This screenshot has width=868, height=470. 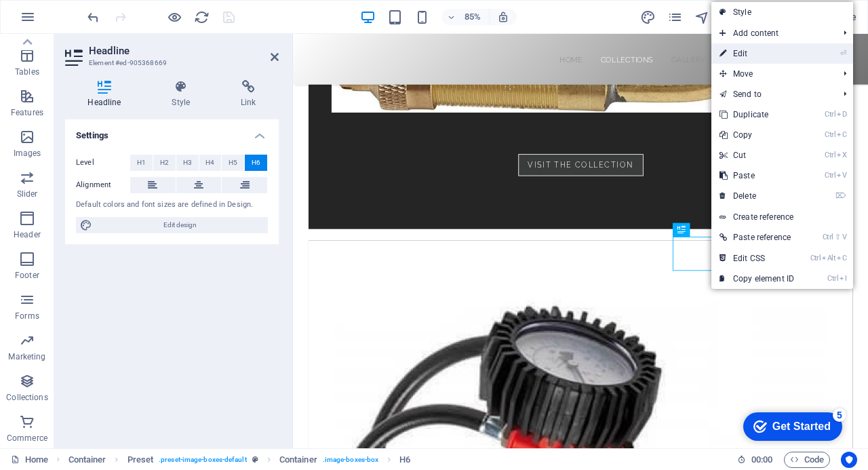 What do you see at coordinates (184, 94) in the screenshot?
I see `h4: Style` at bounding box center [184, 94].